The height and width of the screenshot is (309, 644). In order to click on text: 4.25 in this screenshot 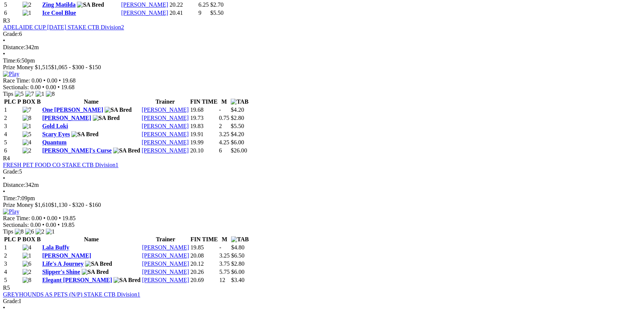, I will do `click(224, 142)`.